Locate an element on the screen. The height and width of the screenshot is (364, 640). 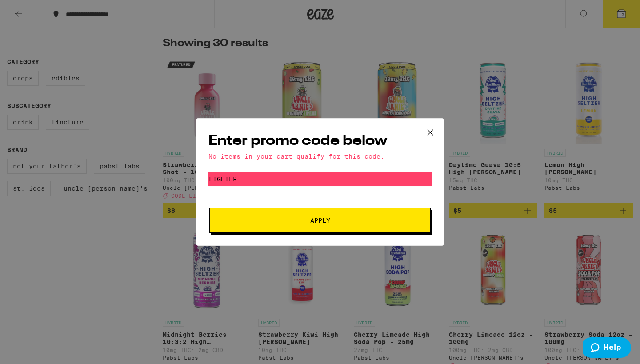
span: Apply is located at coordinates (320, 221).